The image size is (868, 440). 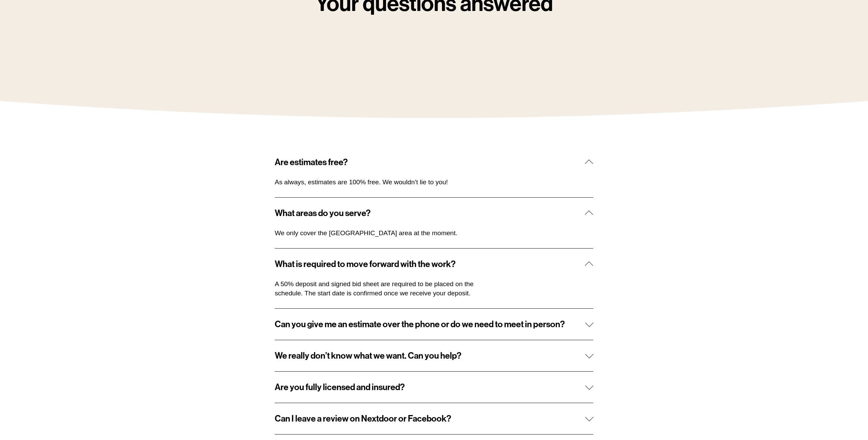 I want to click on p: As always, estimates are 100% free. We wouldn’t lie to you!, so click(x=386, y=182).